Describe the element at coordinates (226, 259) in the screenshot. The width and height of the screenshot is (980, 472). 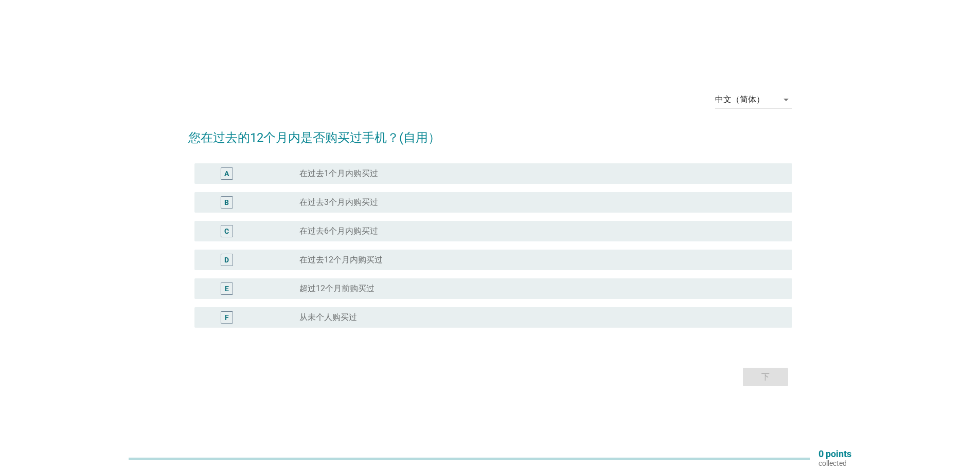
I see `div: D` at that location.